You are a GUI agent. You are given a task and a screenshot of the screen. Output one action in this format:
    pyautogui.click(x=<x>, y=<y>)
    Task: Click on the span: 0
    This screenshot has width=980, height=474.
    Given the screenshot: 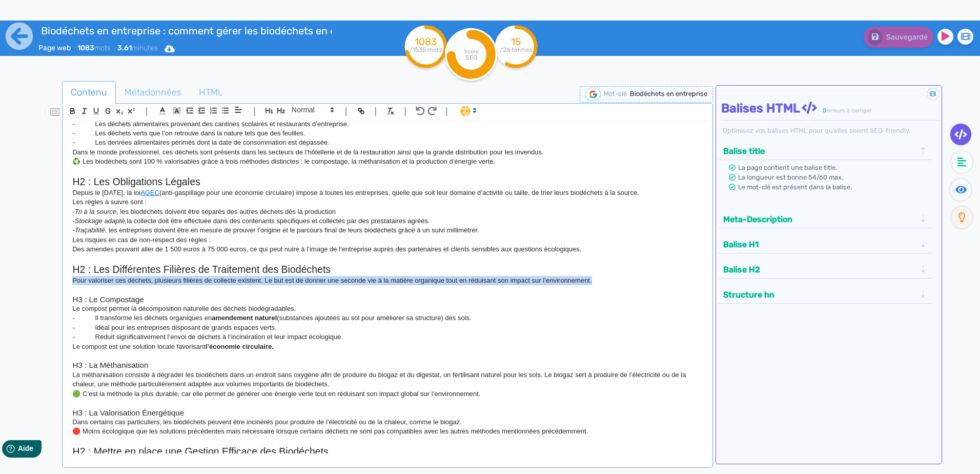 What is the action you would take?
    pyautogui.click(x=824, y=111)
    